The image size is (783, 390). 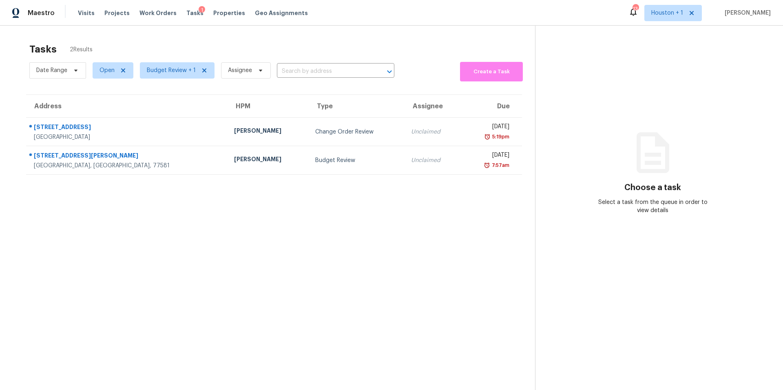 I want to click on span: Geo Assignments, so click(x=281, y=13).